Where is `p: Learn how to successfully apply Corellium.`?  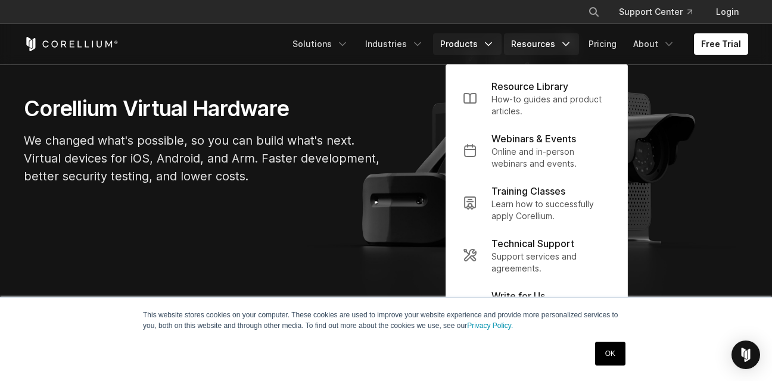
p: Learn how to successfully apply Corellium. is located at coordinates (551, 210).